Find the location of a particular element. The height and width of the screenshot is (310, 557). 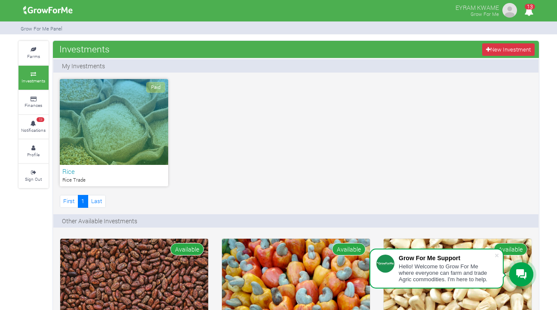

nav: Page Navigation is located at coordinates (83, 201).